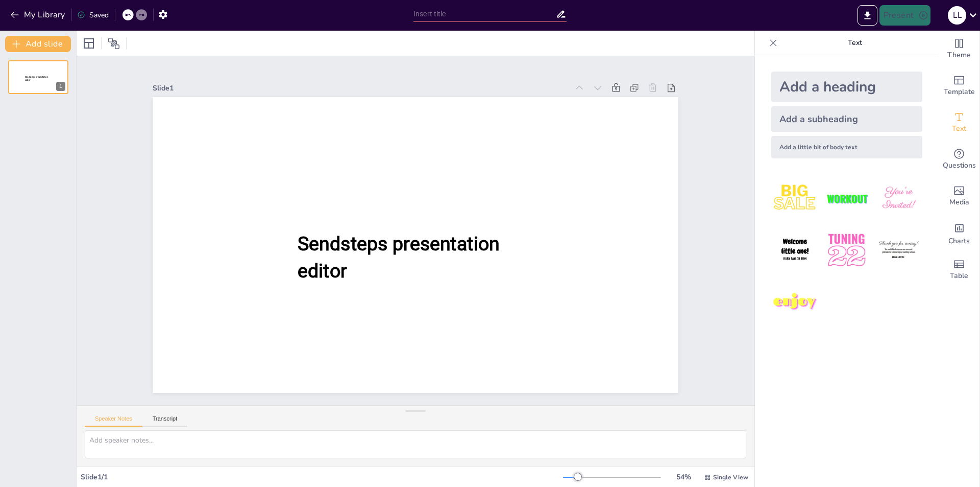  What do you see at coordinates (959, 203) in the screenshot?
I see `span: Media` at bounding box center [959, 203].